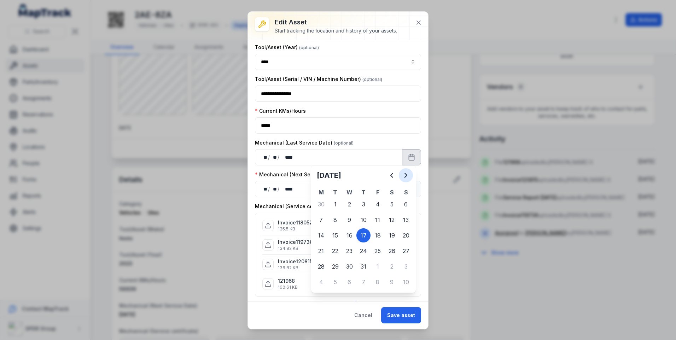 The height and width of the screenshot is (340, 676). Describe the element at coordinates (401, 315) in the screenshot. I see `button: Save asset` at that location.